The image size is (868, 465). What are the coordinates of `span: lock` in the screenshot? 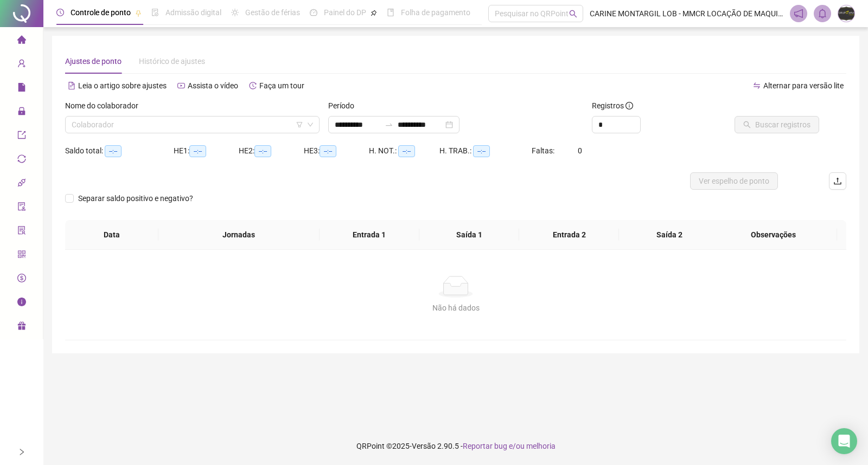 It's located at (22, 113).